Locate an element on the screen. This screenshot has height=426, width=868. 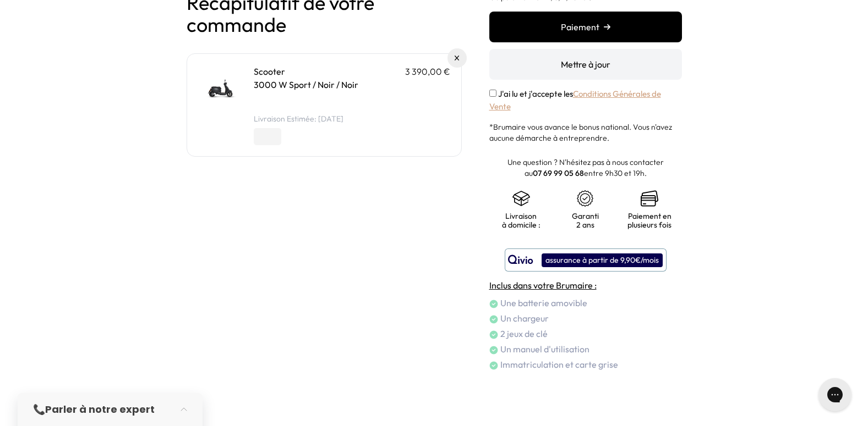
p: 3 390,00 € is located at coordinates (428, 72).